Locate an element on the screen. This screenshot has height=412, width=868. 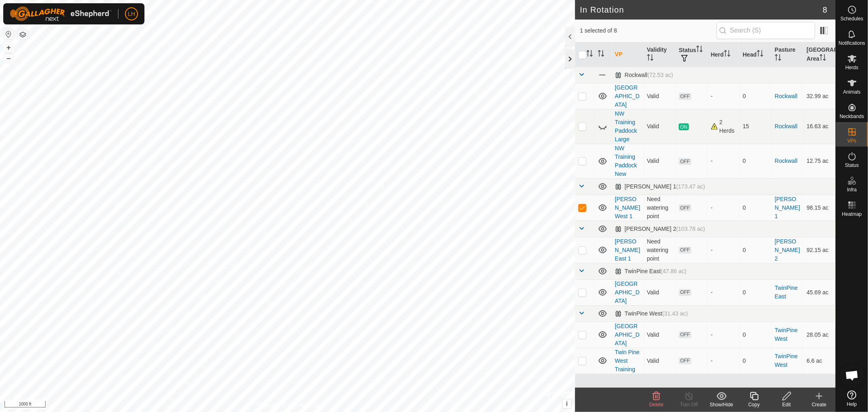
span: 1 selected of 8 is located at coordinates (648, 30).